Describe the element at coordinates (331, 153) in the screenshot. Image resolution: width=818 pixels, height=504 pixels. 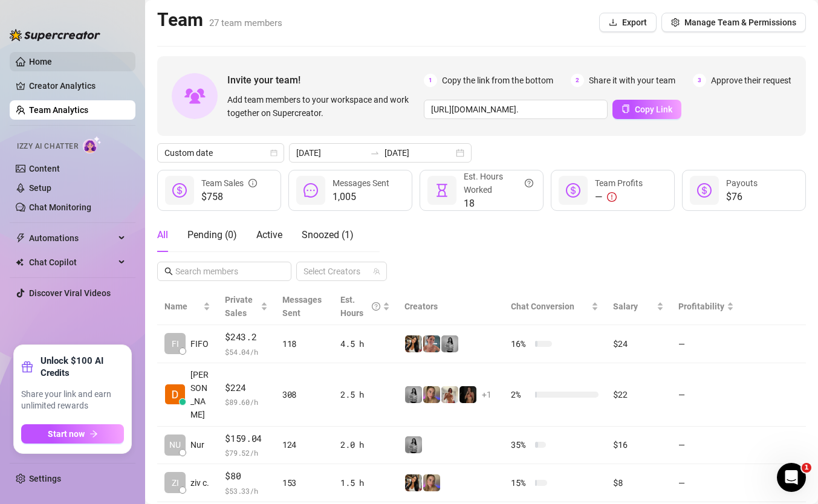
I see `input: Start date` at that location.